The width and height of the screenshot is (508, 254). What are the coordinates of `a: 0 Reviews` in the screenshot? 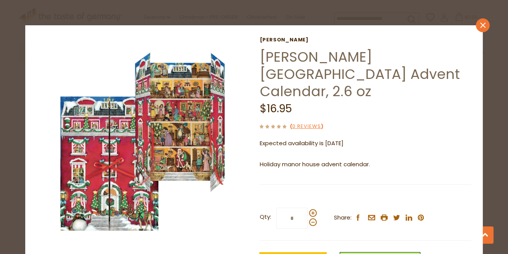 It's located at (307, 126).